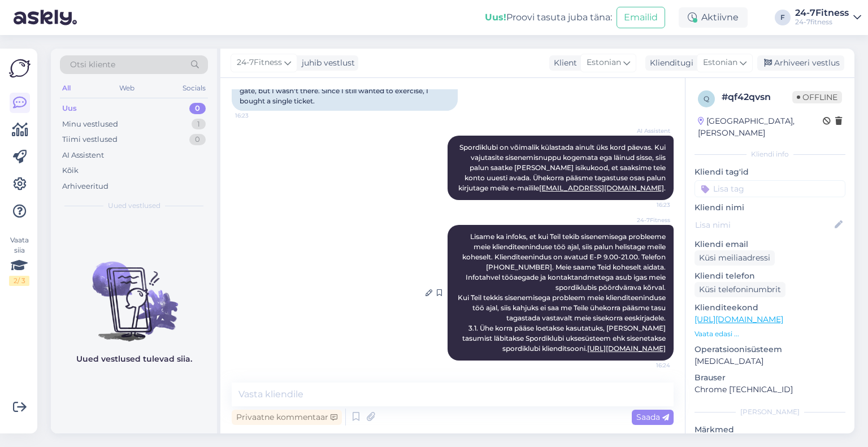  Describe the element at coordinates (818, 97) in the screenshot. I see `span: Offline` at that location.